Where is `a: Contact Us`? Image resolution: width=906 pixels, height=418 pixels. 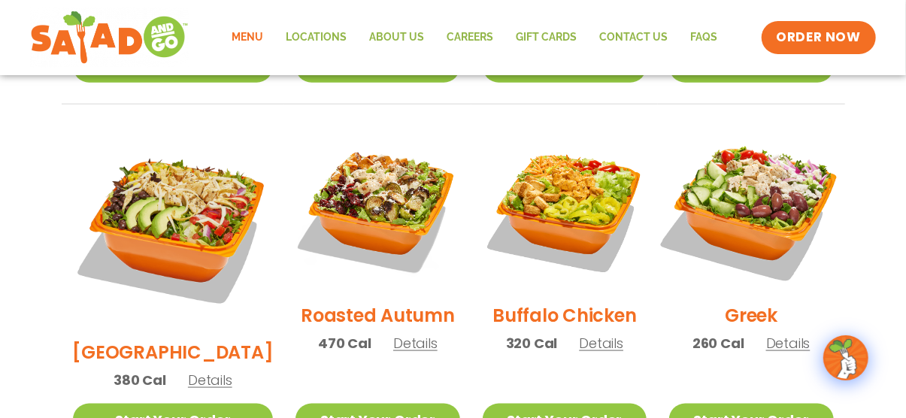
a: Contact Us is located at coordinates (634, 38).